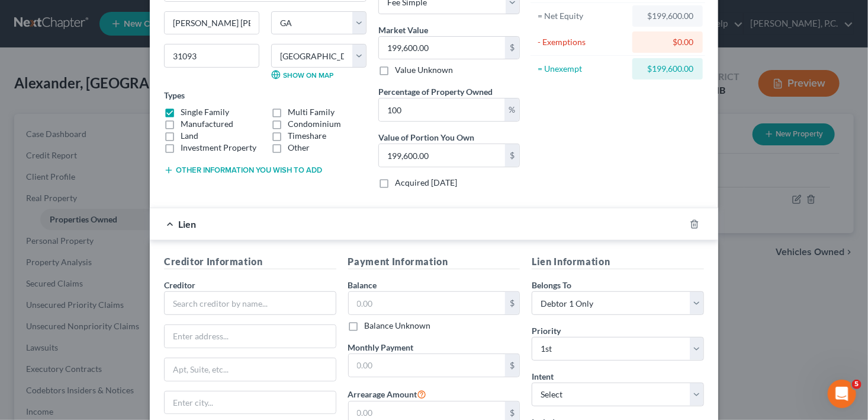 The image size is (868, 420). What do you see at coordinates (667, 42) in the screenshot?
I see `div: $0.00` at bounding box center [667, 42].